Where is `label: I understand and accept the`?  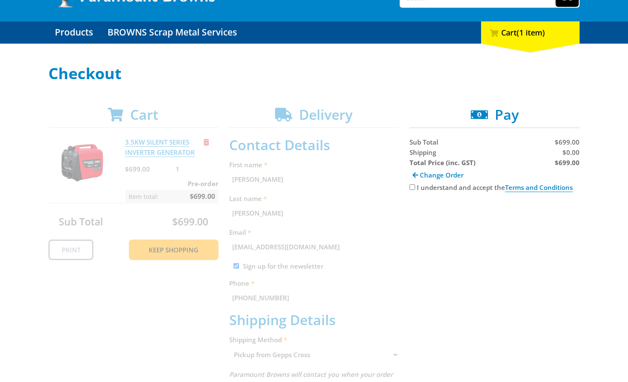 label: I understand and accept the is located at coordinates (495, 188).